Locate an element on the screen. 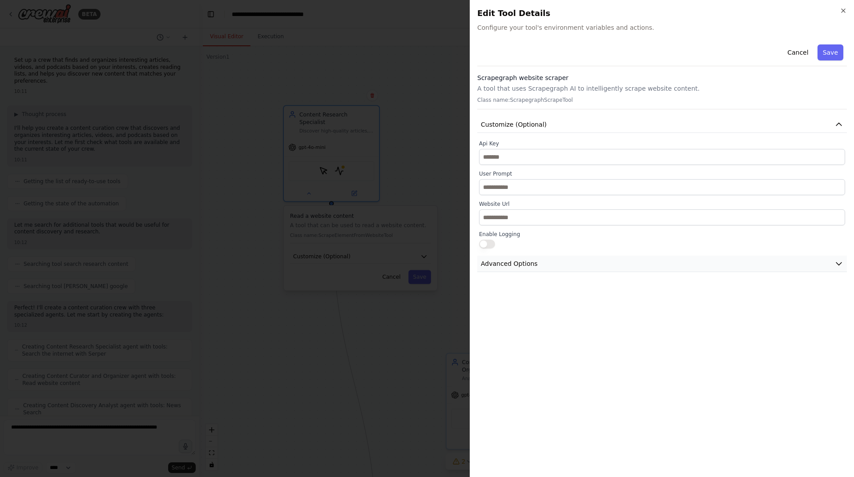  button: Cancel is located at coordinates (797, 52).